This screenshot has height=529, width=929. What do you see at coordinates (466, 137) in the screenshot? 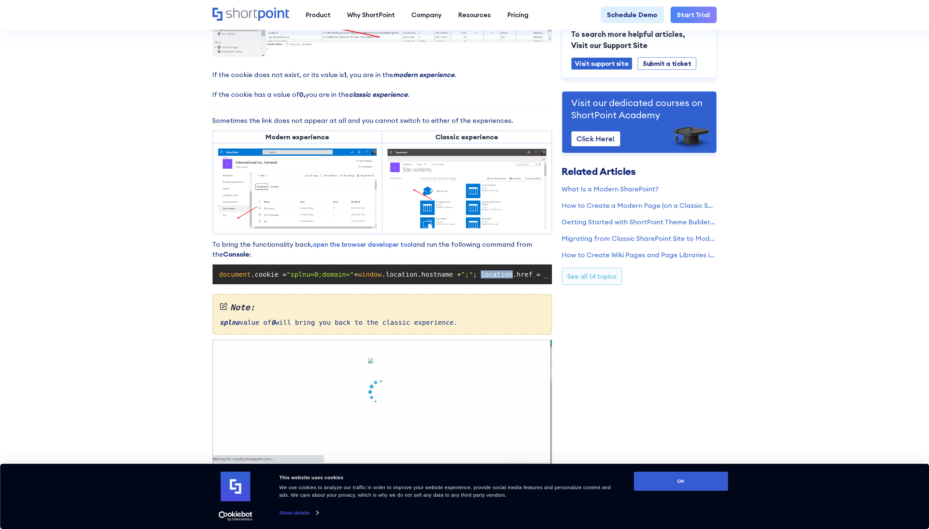
I see `strong: Classic experience` at bounding box center [466, 137].